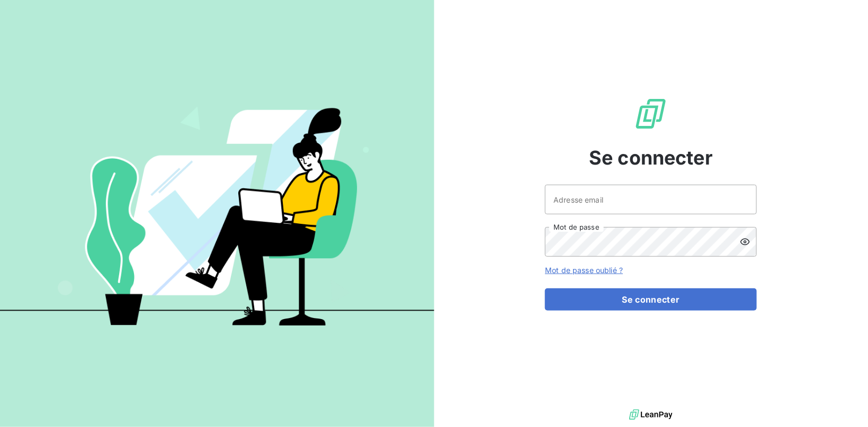 The height and width of the screenshot is (427, 868). I want to click on img: Logo LeanPay, so click(651, 114).